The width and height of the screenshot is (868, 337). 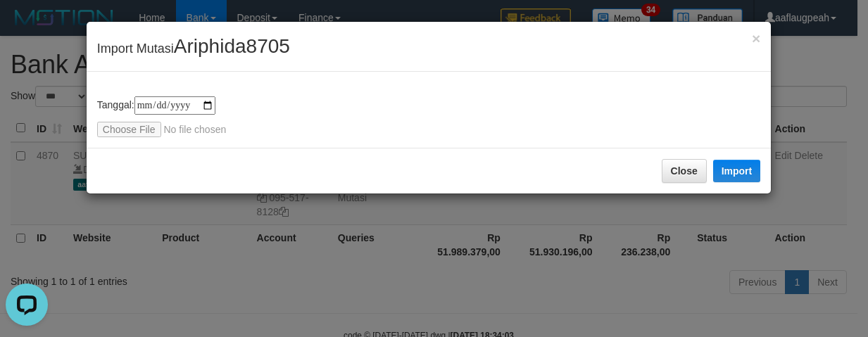 What do you see at coordinates (194, 49) in the screenshot?
I see `span: Import Mutasi` at bounding box center [194, 49].